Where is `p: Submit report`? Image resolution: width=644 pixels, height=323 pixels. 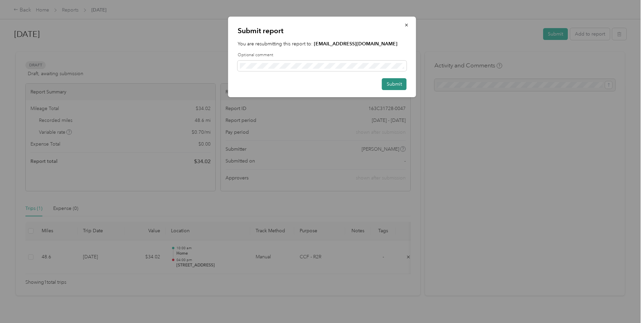
p: Submit report is located at coordinates (322, 31).